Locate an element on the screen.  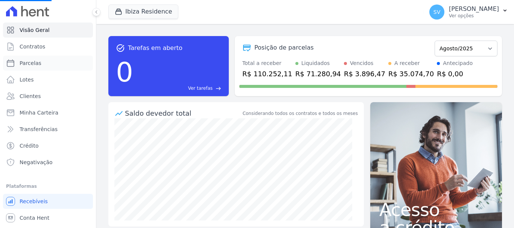
div: Considerando todos os contratos e todos os meses is located at coordinates (300, 114).